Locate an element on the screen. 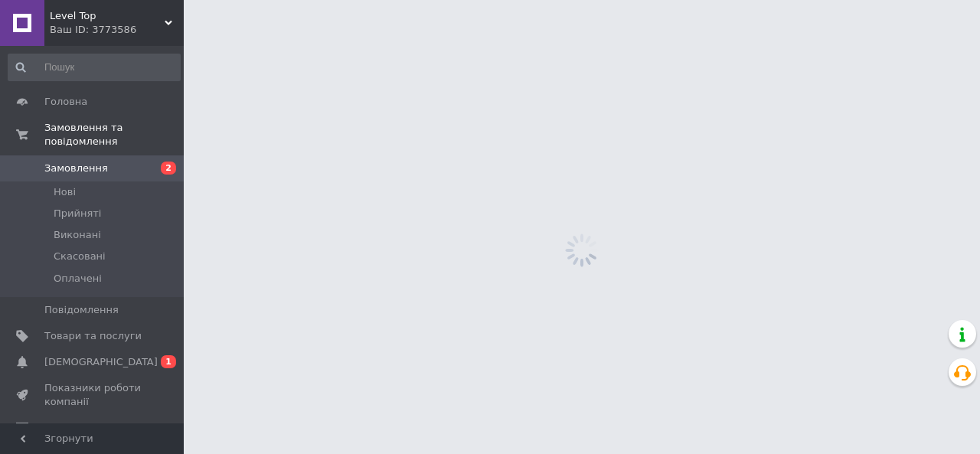 This screenshot has height=454, width=980. input: Пошук is located at coordinates (94, 67).